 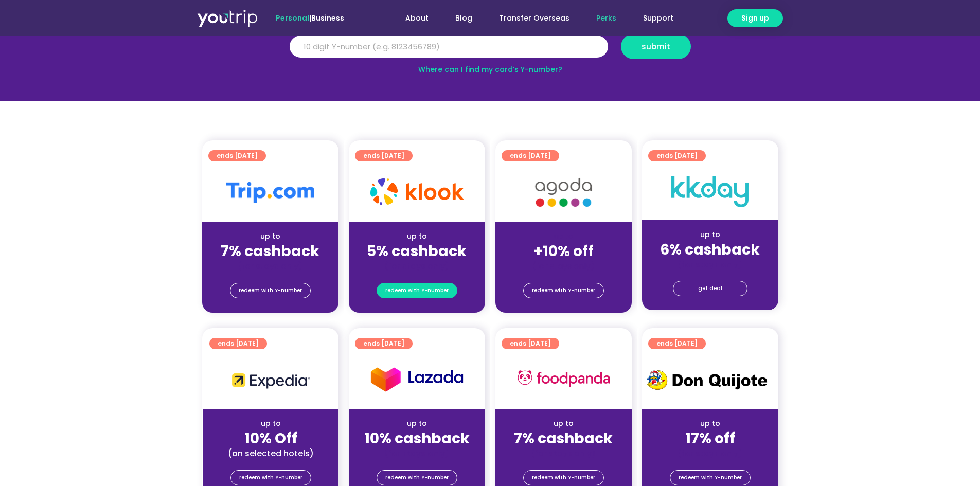 What do you see at coordinates (658, 18) in the screenshot?
I see `a: Support` at bounding box center [658, 18].